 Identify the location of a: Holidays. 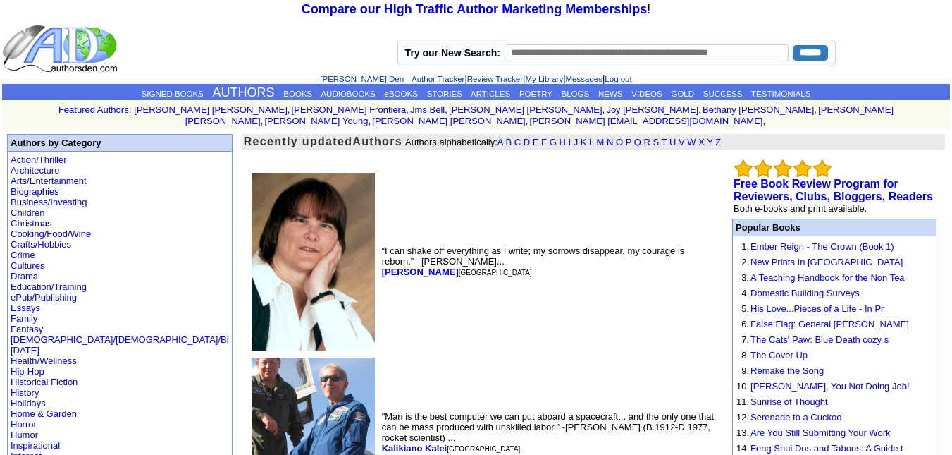
(28, 402).